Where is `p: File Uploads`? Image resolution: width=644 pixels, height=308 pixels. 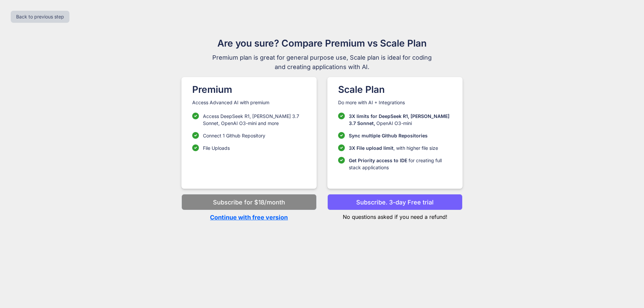 p: File Uploads is located at coordinates (216, 148).